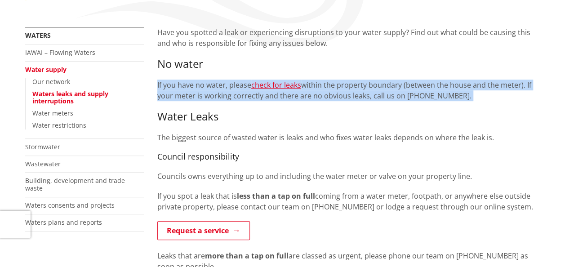  I want to click on p: If you spot a leak that is coming from a water meter, footpath, or anywhere else outside private ..., so click(349, 202).